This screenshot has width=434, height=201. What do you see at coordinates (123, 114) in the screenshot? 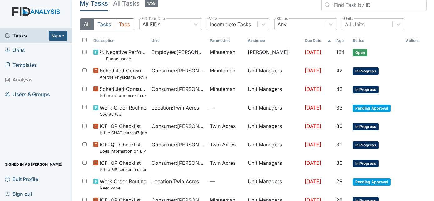
I see `small: Countertop` at bounding box center [123, 114].